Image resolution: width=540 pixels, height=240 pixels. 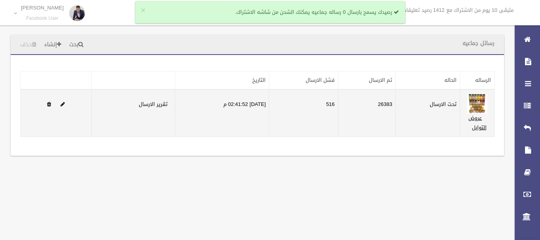 What do you see at coordinates (303, 113) in the screenshot?
I see `td: 516` at bounding box center [303, 113].